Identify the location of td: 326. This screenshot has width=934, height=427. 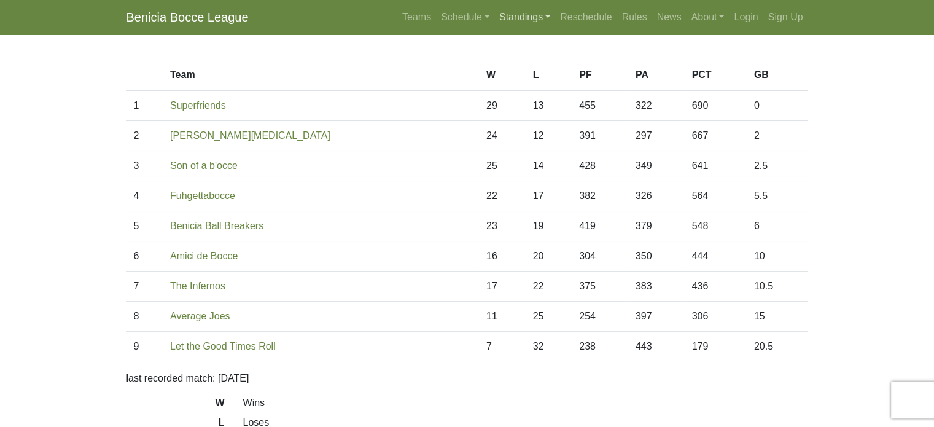
(657, 196).